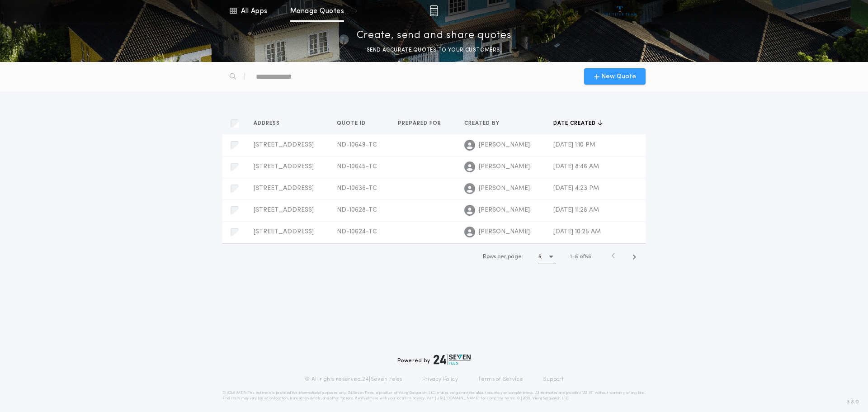 The height and width of the screenshot is (412, 868). Describe the element at coordinates (357, 167) in the screenshot. I see `span: ND-10645-TC` at that location.